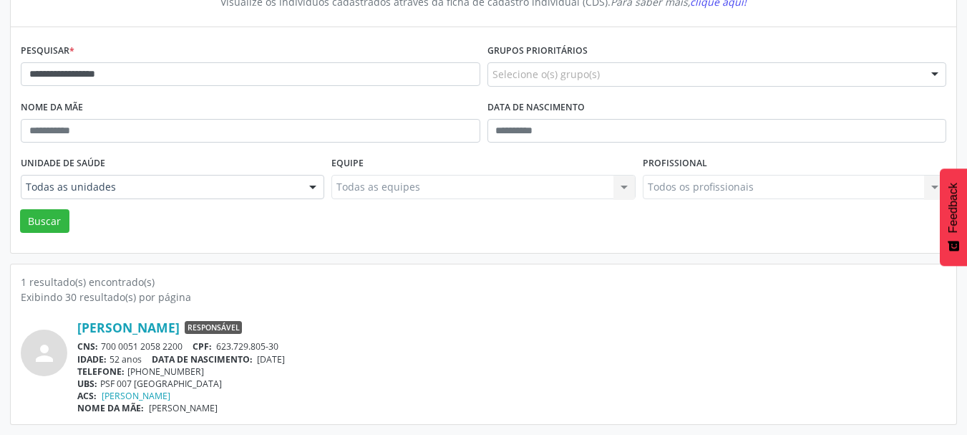 The width and height of the screenshot is (967, 435). Describe the element at coordinates (101, 371) in the screenshot. I see `span: TELEFONE:` at that location.